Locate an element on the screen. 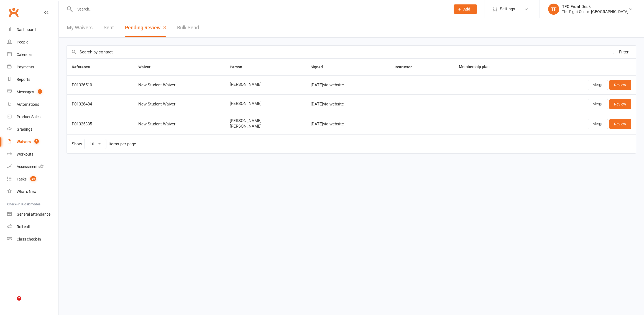 This screenshot has width=644, height=315. div: Reports is located at coordinates (23, 79).